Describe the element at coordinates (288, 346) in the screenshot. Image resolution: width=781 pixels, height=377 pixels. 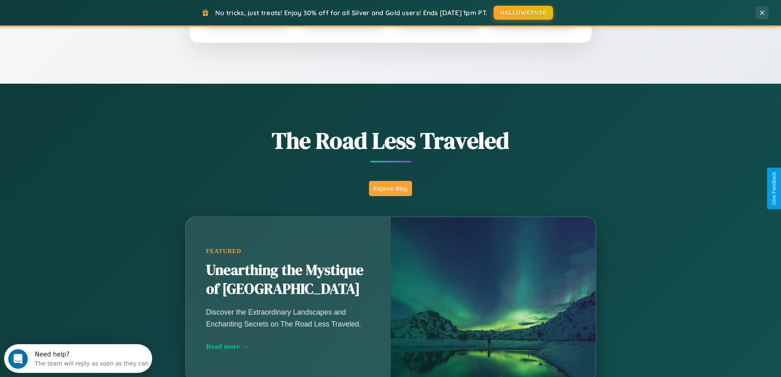
I see `div: Read more →` at that location.